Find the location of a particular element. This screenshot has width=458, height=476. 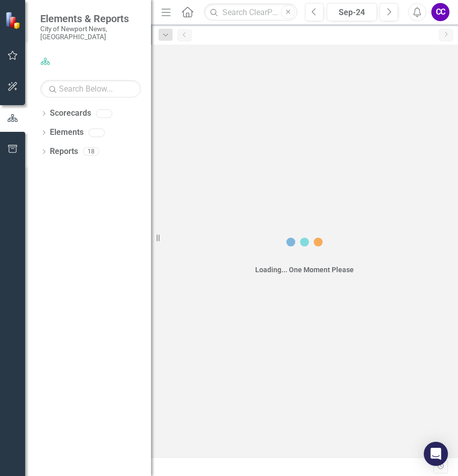

span: Elements & Reports is located at coordinates (90, 18).